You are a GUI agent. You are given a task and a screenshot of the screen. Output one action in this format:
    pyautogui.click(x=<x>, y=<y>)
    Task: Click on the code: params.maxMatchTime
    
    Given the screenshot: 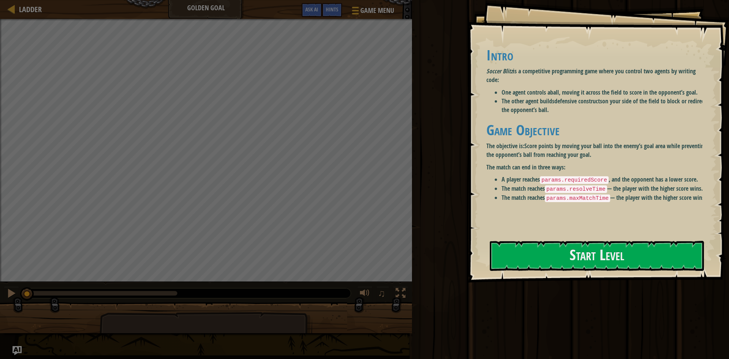 What is the action you would take?
    pyautogui.click(x=577, y=198)
    